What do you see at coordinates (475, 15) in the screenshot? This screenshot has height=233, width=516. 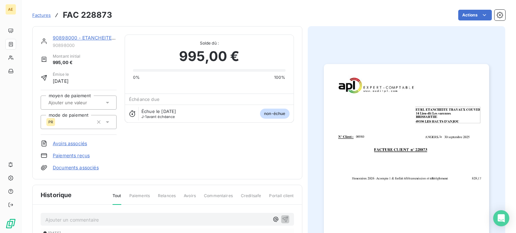 I see `button: Actions` at bounding box center [475, 15].